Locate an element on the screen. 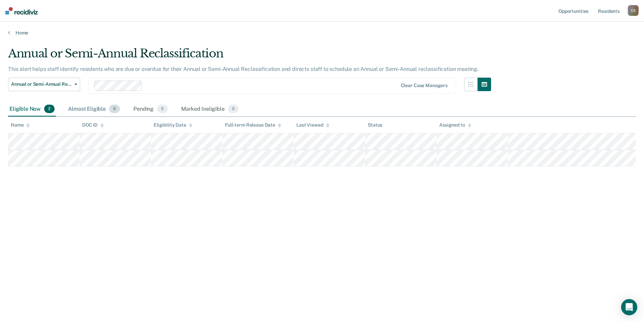 The width and height of the screenshot is (644, 322). div: Full-term Release Date is located at coordinates (253, 125).